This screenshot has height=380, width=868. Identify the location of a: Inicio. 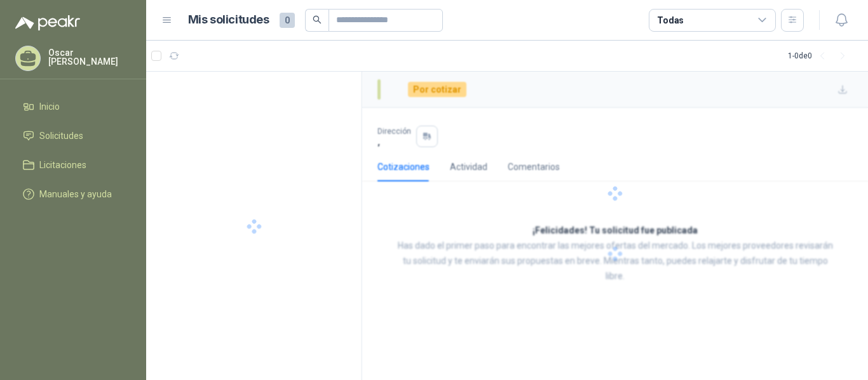
(73, 107).